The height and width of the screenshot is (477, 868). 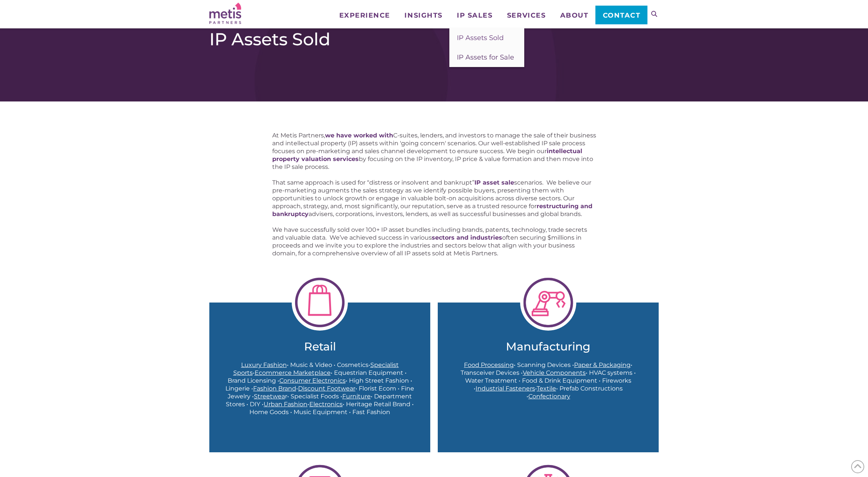 What do you see at coordinates (546, 388) in the screenshot?
I see `a: Textile` at bounding box center [546, 388].